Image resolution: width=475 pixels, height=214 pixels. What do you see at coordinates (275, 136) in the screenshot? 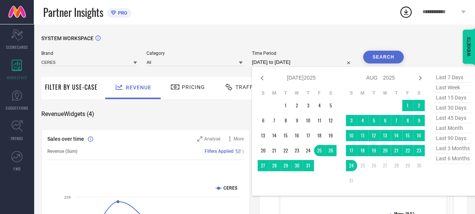
I see `td: Mon Jul 14 2025` at bounding box center [275, 136].